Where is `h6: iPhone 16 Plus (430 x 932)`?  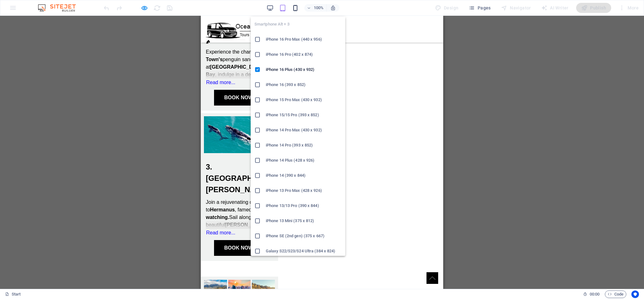
h6: iPhone 16 Plus (430 x 932) is located at coordinates (304, 70).